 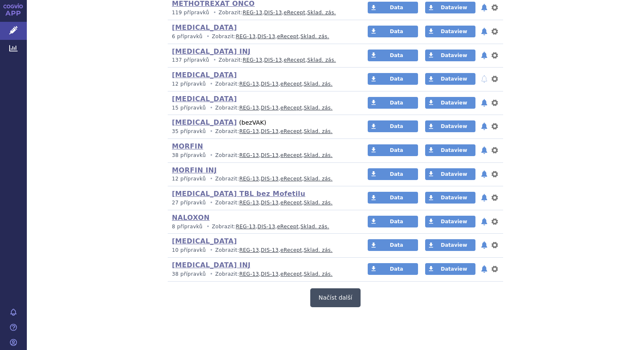 I want to click on a: MORFIN, so click(x=188, y=146).